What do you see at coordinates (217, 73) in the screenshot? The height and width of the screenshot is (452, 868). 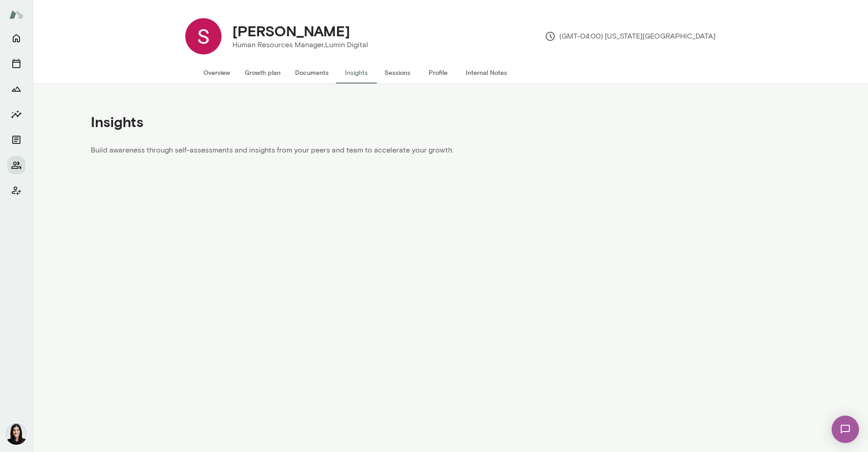 I see `button: Overview` at bounding box center [217, 73].